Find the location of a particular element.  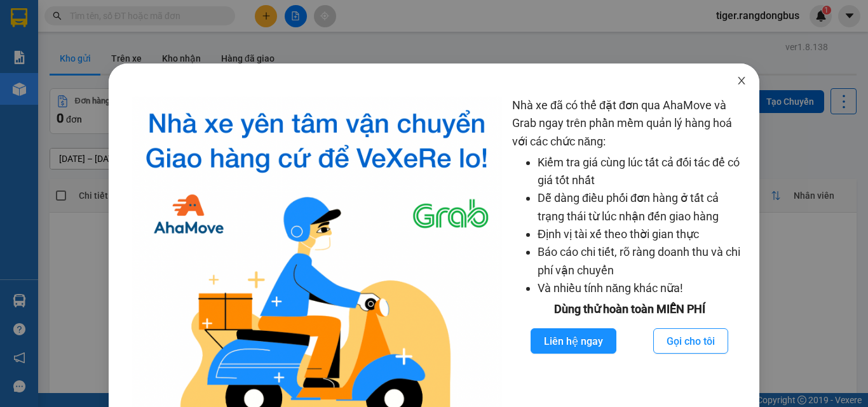

span: close is located at coordinates (741, 81).